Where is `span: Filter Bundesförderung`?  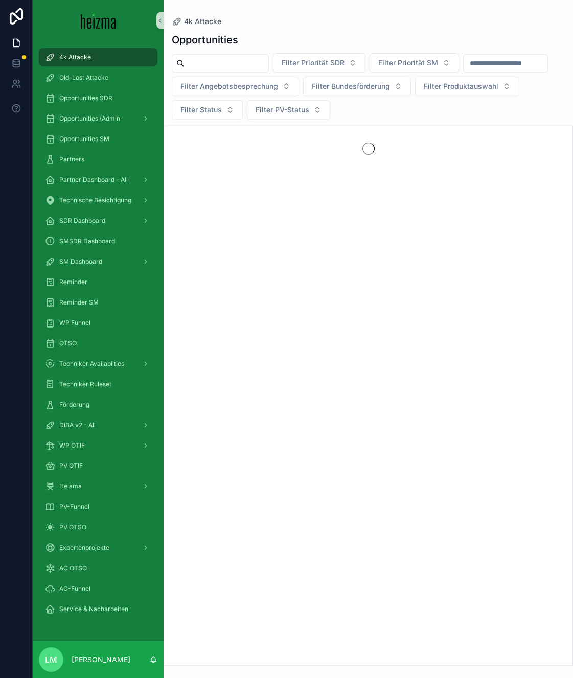
span: Filter Bundesförderung is located at coordinates (351, 86).